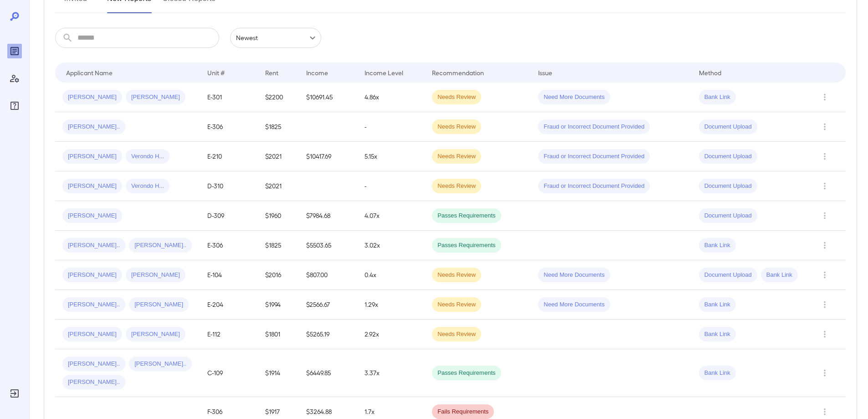  What do you see at coordinates (384, 73) in the screenshot?
I see `div: Income Level` at bounding box center [384, 73].